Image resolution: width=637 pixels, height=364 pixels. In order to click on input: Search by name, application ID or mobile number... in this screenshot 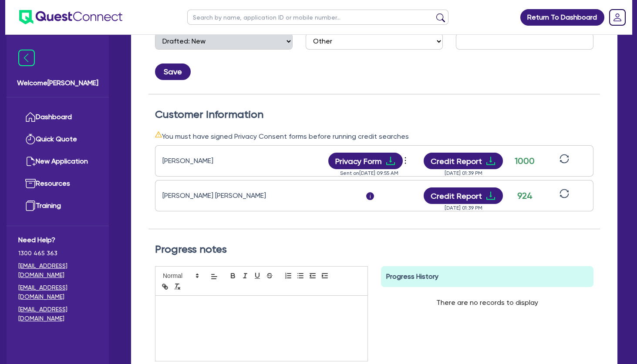, I will do `click(318, 17)`.